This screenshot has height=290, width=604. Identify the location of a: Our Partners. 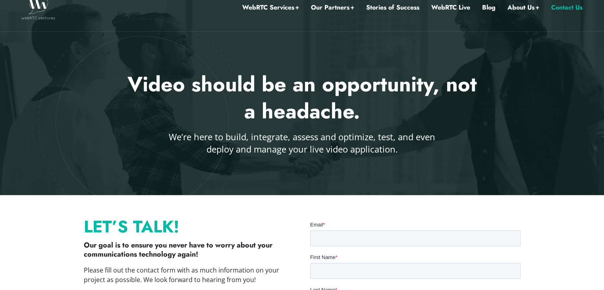
(333, 8).